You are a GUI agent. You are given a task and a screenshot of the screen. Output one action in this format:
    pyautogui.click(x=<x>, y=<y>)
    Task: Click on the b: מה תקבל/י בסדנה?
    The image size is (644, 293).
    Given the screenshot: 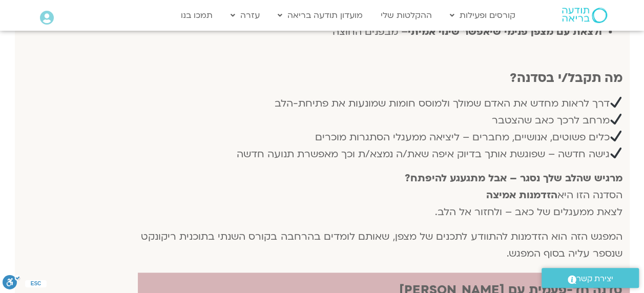 What is the action you would take?
    pyautogui.click(x=566, y=78)
    